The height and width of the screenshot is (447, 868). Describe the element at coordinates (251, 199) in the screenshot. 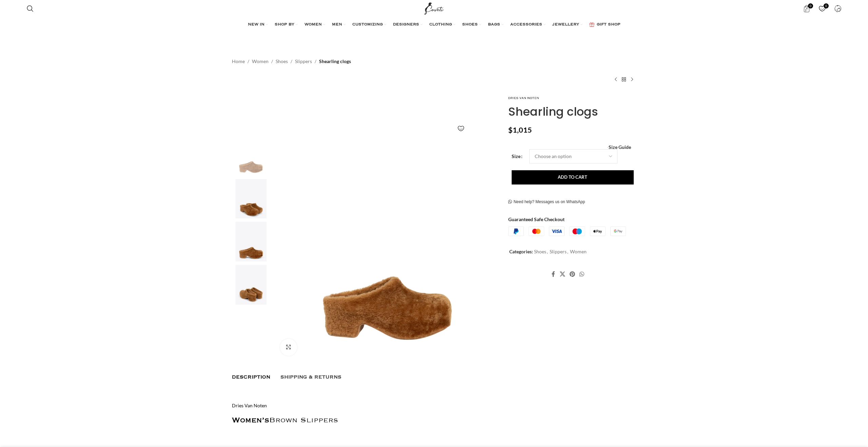

I see `img: Dries Van Noten shoes` at that location.